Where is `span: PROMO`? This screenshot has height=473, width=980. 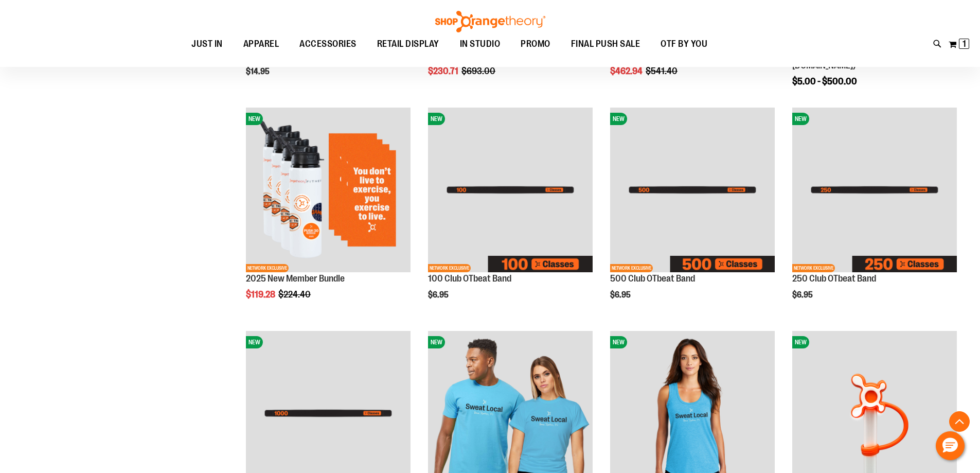
span: PROMO is located at coordinates (536, 44).